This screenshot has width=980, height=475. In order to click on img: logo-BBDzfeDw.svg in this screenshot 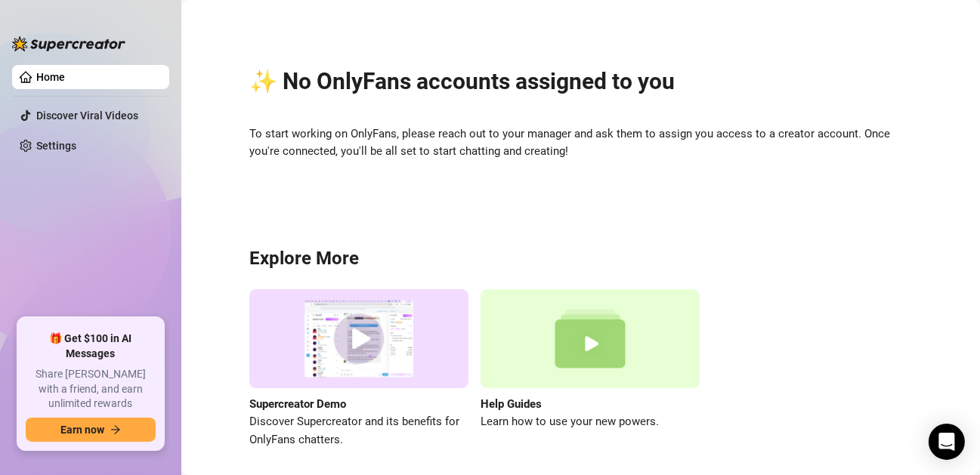, I will do `click(69, 43)`.